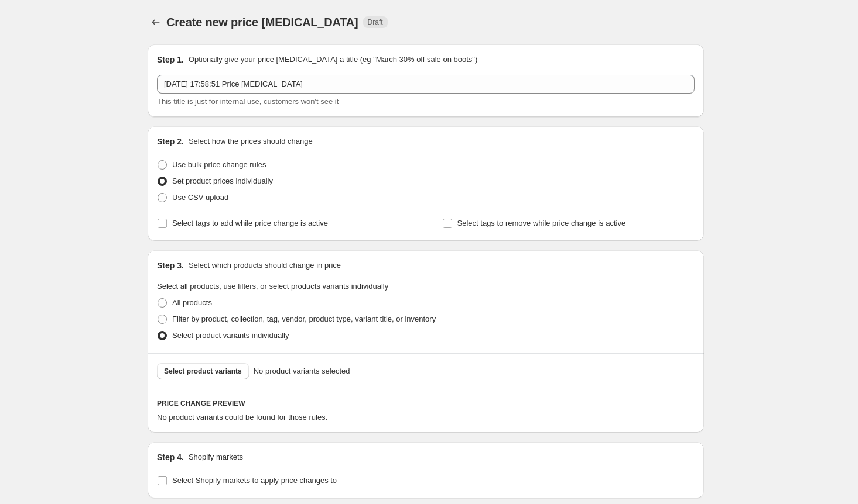 This screenshot has height=504, width=858. What do you see at coordinates (171, 458) in the screenshot?
I see `h2: Step 4.` at bounding box center [171, 458].